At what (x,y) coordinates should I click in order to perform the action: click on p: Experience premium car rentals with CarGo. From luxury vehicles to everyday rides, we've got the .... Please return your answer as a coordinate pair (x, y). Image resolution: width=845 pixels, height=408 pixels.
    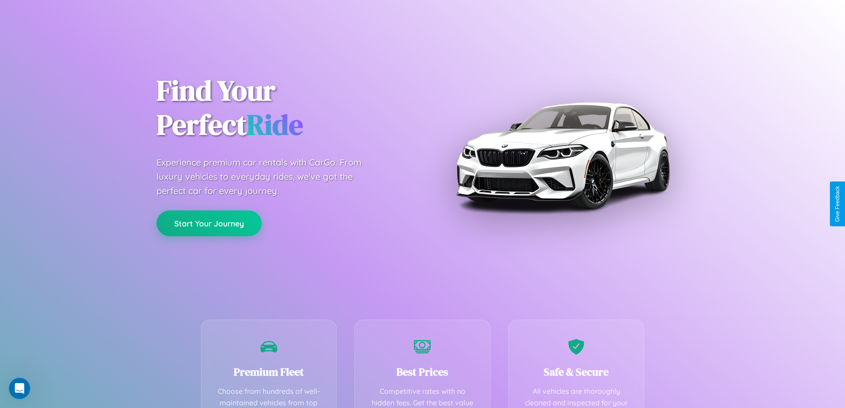
    Looking at the image, I should click on (268, 177).